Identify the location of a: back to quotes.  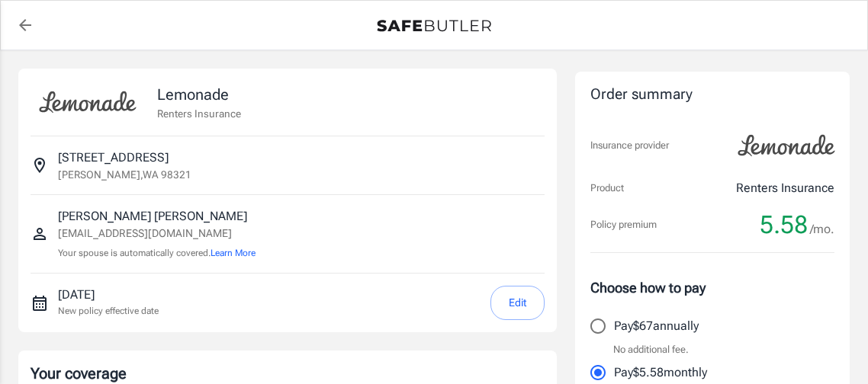
(25, 25).